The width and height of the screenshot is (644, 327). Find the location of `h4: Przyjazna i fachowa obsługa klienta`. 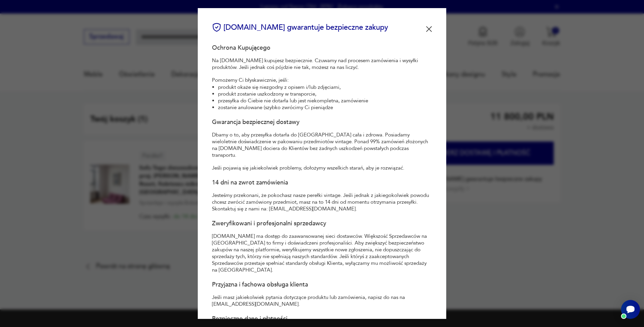

h4: Przyjazna i fachowa obsługa klienta is located at coordinates (322, 284).